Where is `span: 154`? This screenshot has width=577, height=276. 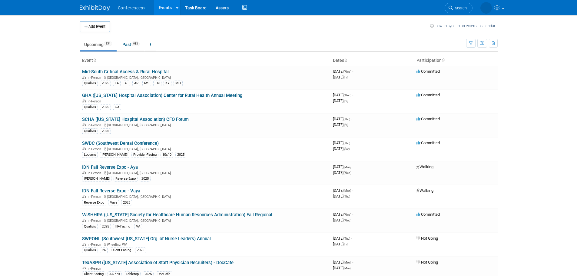 span: 154 is located at coordinates (108, 44).